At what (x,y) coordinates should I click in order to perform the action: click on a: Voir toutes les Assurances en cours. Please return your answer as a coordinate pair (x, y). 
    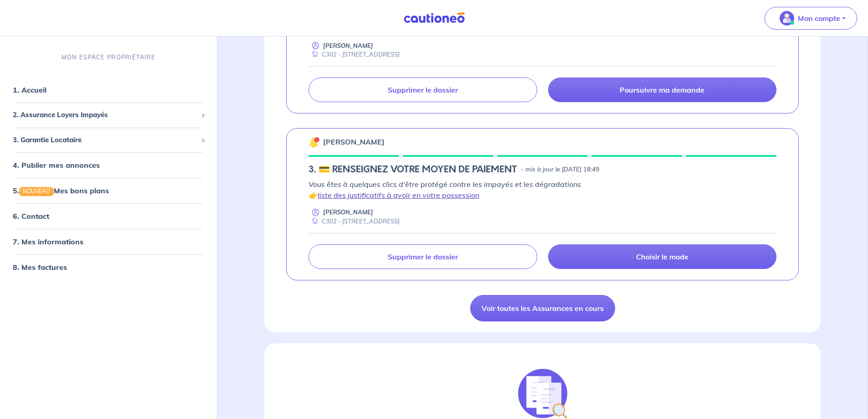
    Looking at the image, I should click on (543, 308).